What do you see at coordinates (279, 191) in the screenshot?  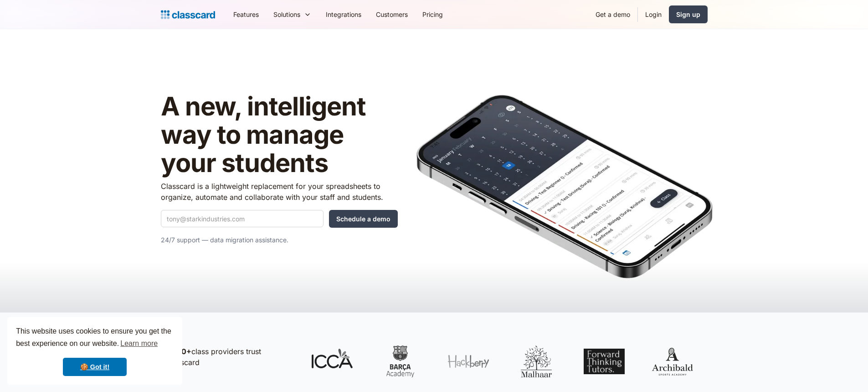 I see `p: Classcard is a lightweight replacement for your spreadsheets to organize, automate and collaborat...` at bounding box center [279, 191].